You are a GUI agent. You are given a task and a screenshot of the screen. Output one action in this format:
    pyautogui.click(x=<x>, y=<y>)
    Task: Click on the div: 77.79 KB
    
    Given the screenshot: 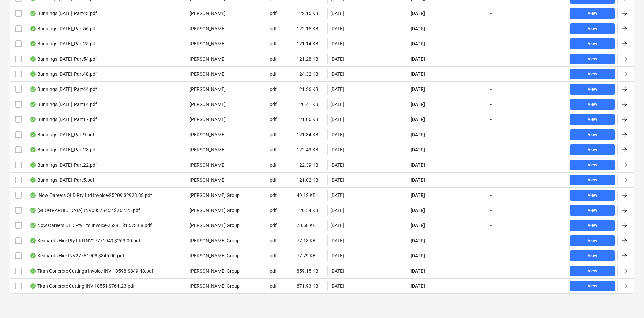 What is the action you would take?
    pyautogui.click(x=306, y=255)
    